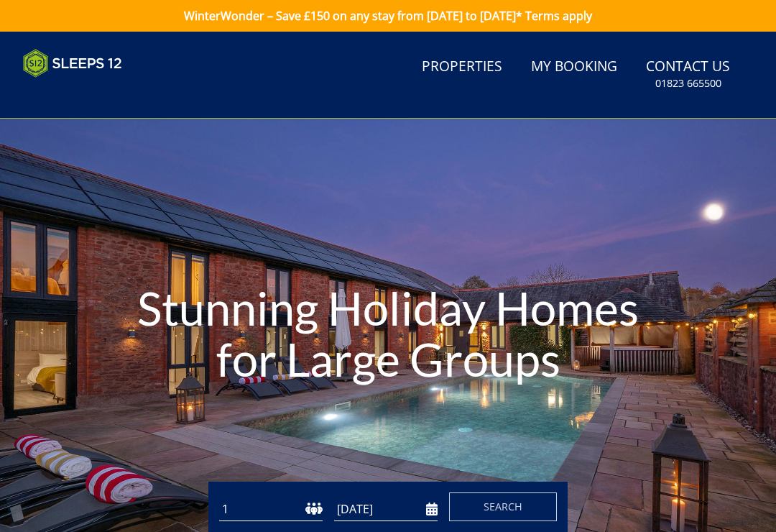  What do you see at coordinates (687, 74) in the screenshot?
I see `a: Contact Us01823 665500` at bounding box center [687, 74].